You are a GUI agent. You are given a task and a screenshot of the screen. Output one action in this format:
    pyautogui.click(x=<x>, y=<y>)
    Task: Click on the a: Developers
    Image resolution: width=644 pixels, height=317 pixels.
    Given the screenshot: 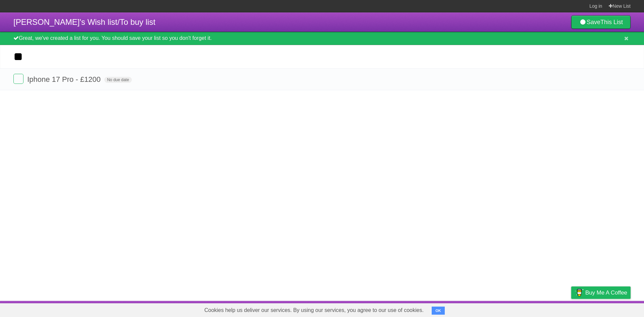 What is the action you would take?
    pyautogui.click(x=518, y=309)
    